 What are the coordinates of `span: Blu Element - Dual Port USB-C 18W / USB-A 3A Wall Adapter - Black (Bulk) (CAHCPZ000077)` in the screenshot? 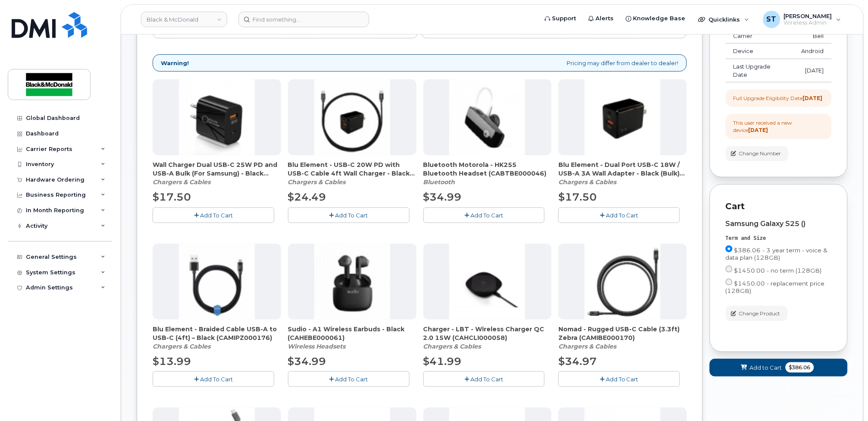 It's located at (623, 169).